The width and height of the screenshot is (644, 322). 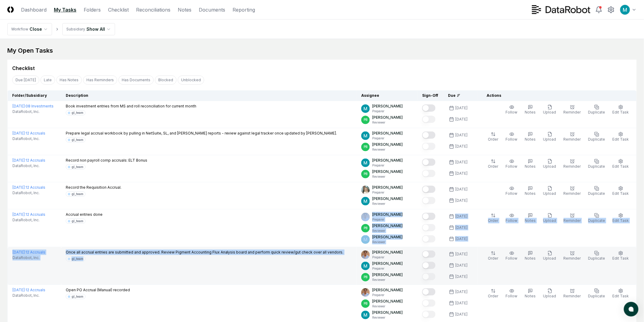 I want to click on img: Logo, so click(x=11, y=9).